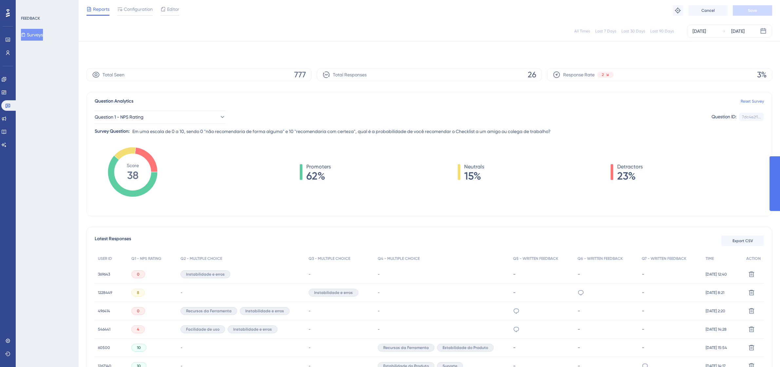 The image size is (780, 367). What do you see at coordinates (104, 311) in the screenshot?
I see `span: 496414` at bounding box center [104, 311].